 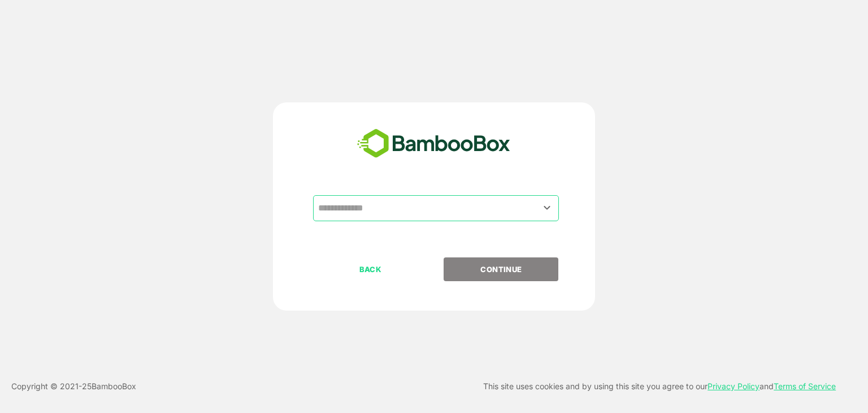 I want to click on a: Privacy Policy, so click(x=734, y=386).